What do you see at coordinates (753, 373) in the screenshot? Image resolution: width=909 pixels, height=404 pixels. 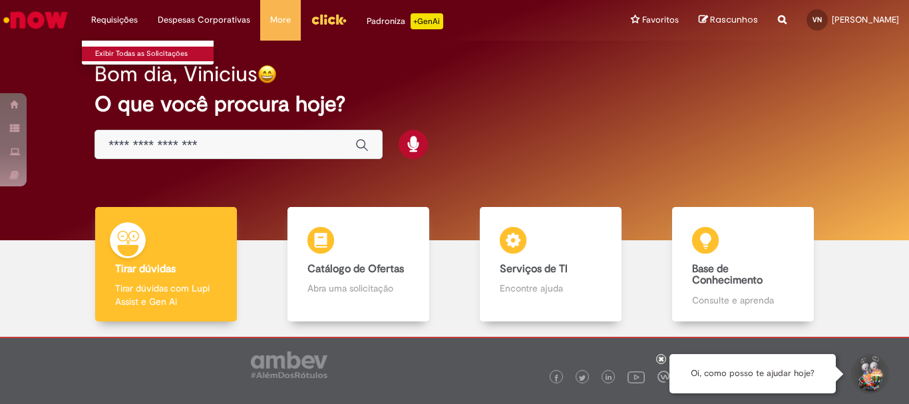 I see `div: Oi, como posso te ajudar hoje?` at bounding box center [753, 373].